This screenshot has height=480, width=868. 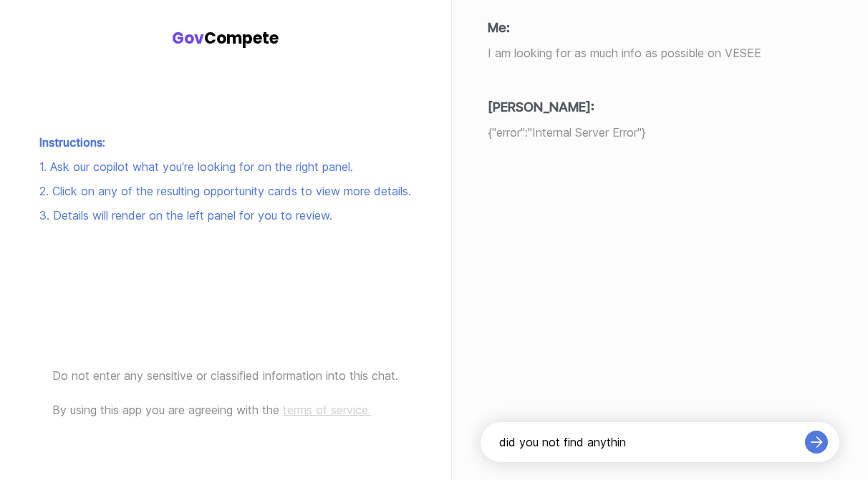 I want to click on li: 3. Details will render on the left panel for you to review., so click(x=225, y=215).